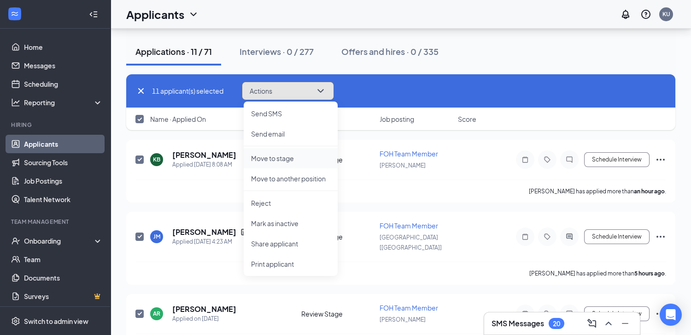 Image resolution: width=691 pixels, height=335 pixels. What do you see at coordinates (63, 144) in the screenshot?
I see `a: Applicants` at bounding box center [63, 144].